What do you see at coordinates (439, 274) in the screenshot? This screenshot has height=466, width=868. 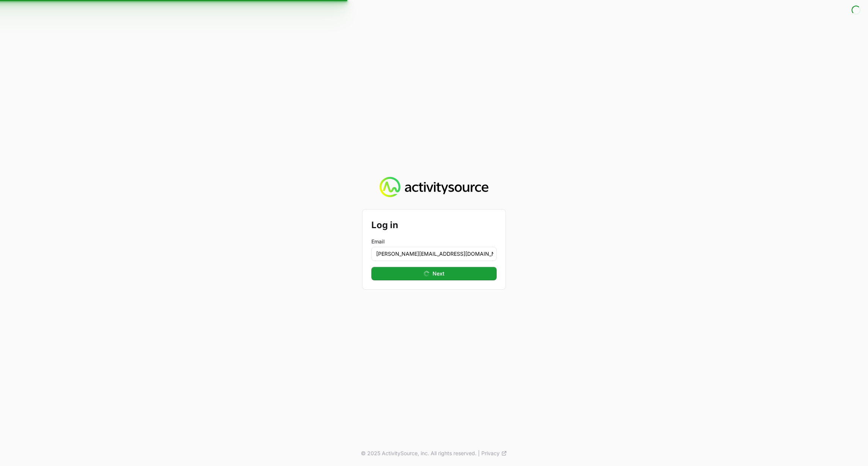 I see `span: Next` at bounding box center [439, 274].